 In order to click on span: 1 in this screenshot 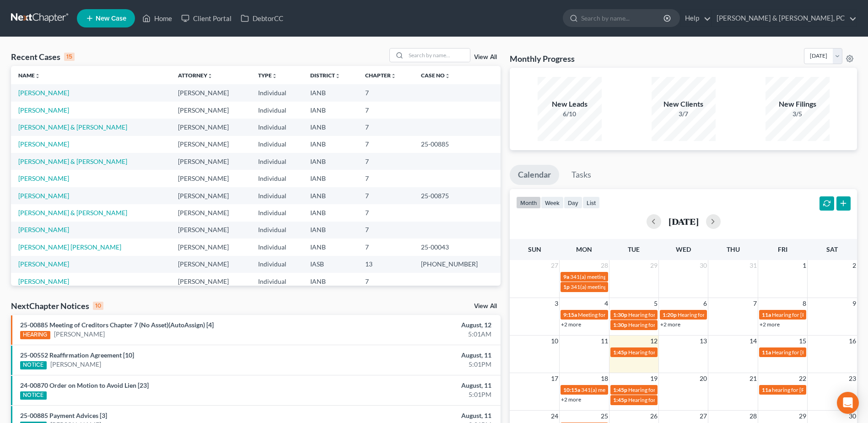, I will do `click(805, 265)`.